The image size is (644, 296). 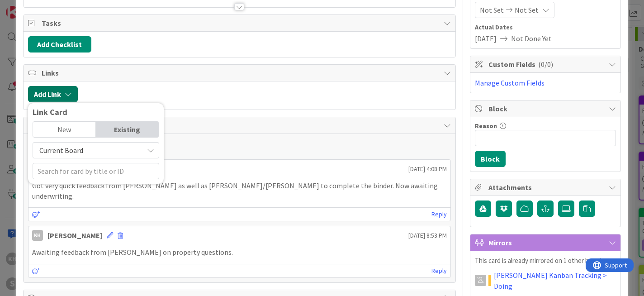 I want to click on span: ( 0/0 ), so click(x=546, y=64).